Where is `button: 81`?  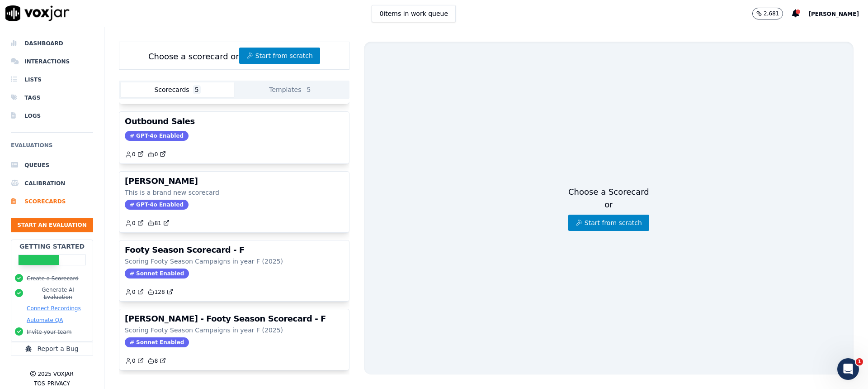 button: 81 is located at coordinates (158, 223).